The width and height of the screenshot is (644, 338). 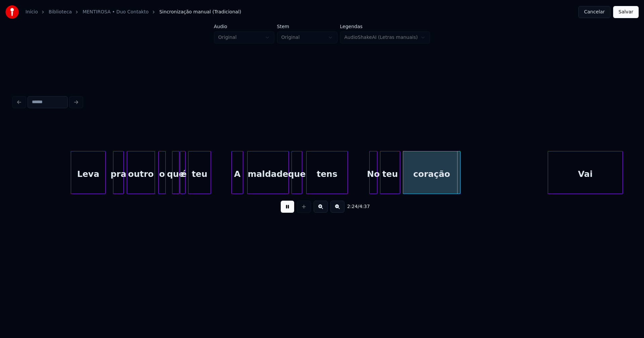 I want to click on span: 2:24, so click(x=352, y=207).